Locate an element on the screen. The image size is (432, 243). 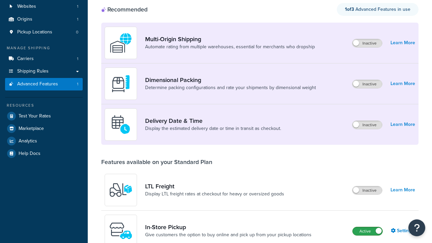
span: Analytics is located at coordinates (28, 141).